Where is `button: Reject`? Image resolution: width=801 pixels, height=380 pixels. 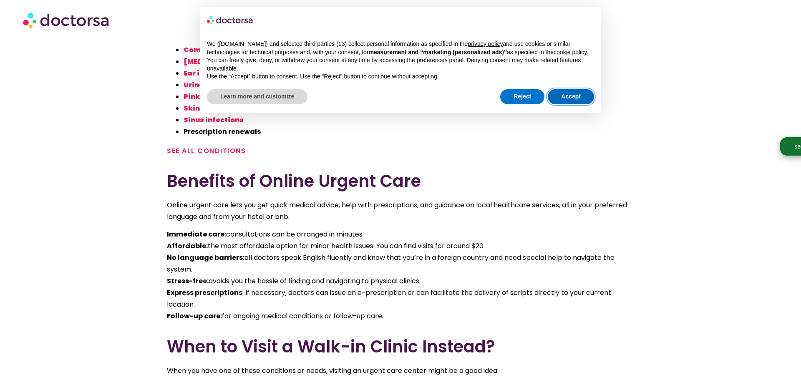
button: Reject is located at coordinates (522, 97).